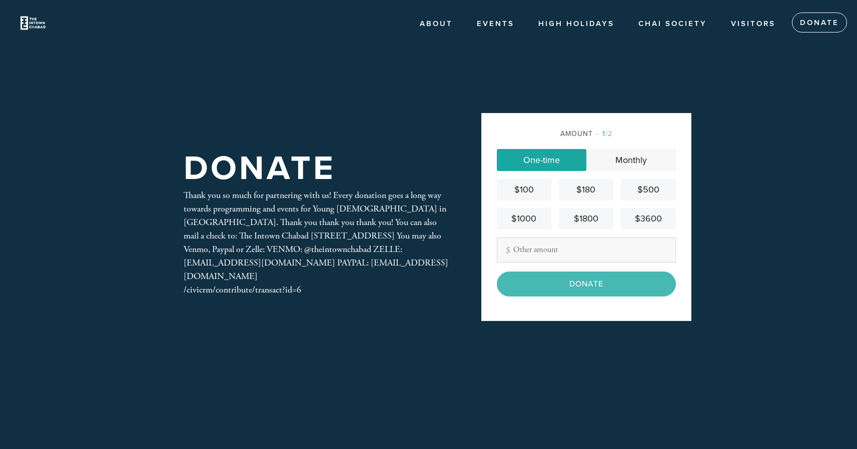 This screenshot has width=857, height=449. I want to click on div: $500, so click(648, 190).